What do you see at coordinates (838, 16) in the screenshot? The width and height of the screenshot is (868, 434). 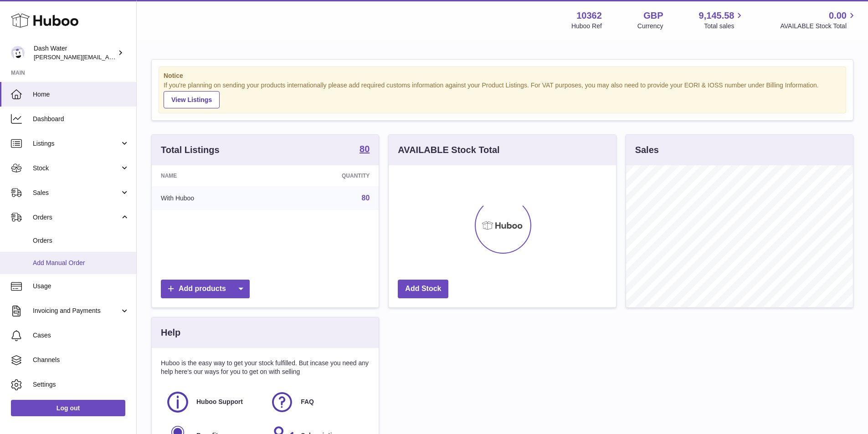 I see `span: 0.00` at bounding box center [838, 16].